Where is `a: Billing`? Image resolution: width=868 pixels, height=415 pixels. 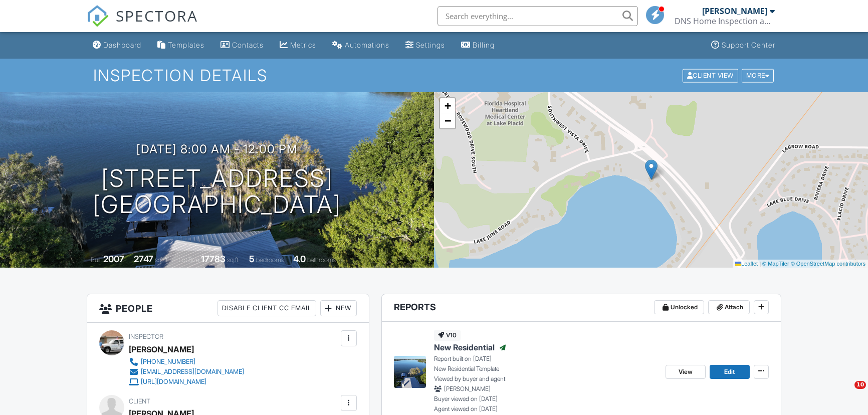 a: Billing is located at coordinates (478, 45).